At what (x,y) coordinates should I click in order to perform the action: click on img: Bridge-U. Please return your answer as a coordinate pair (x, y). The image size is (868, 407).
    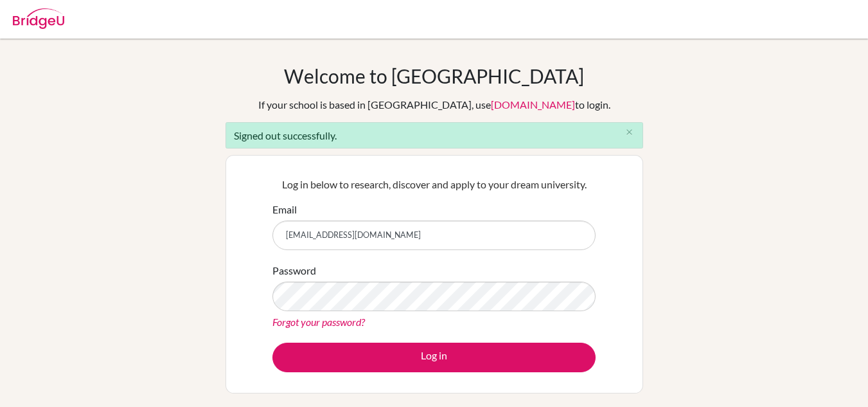
    Looking at the image, I should click on (39, 18).